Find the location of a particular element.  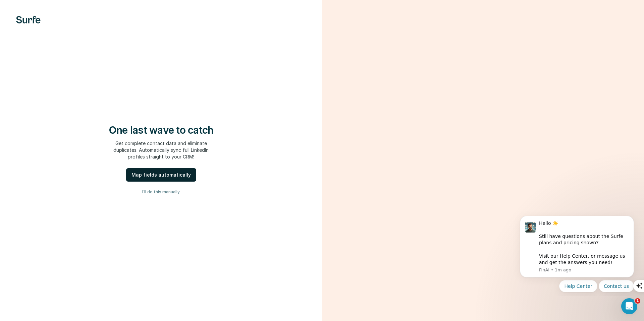

div: Map fields automatically is located at coordinates (161, 175).